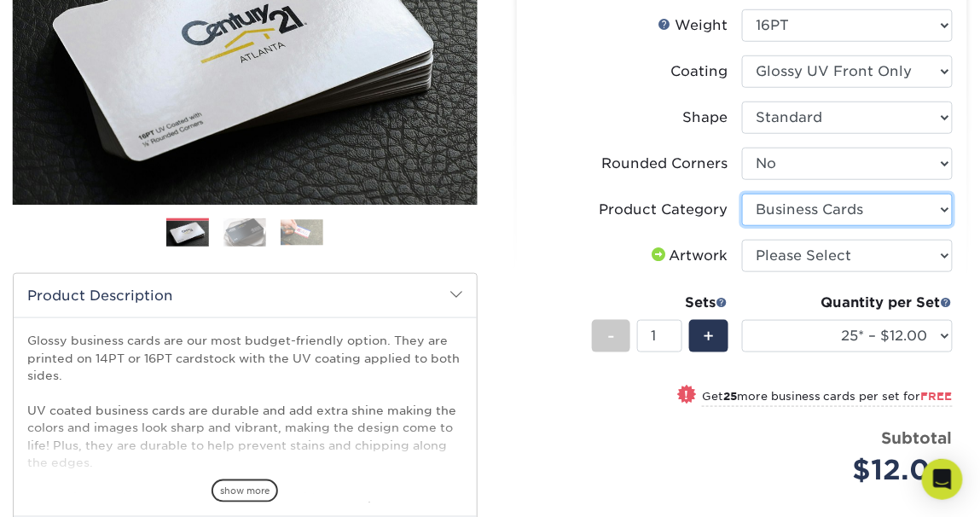 The height and width of the screenshot is (517, 980). What do you see at coordinates (688, 256) in the screenshot?
I see `div: Artwork` at bounding box center [688, 256].